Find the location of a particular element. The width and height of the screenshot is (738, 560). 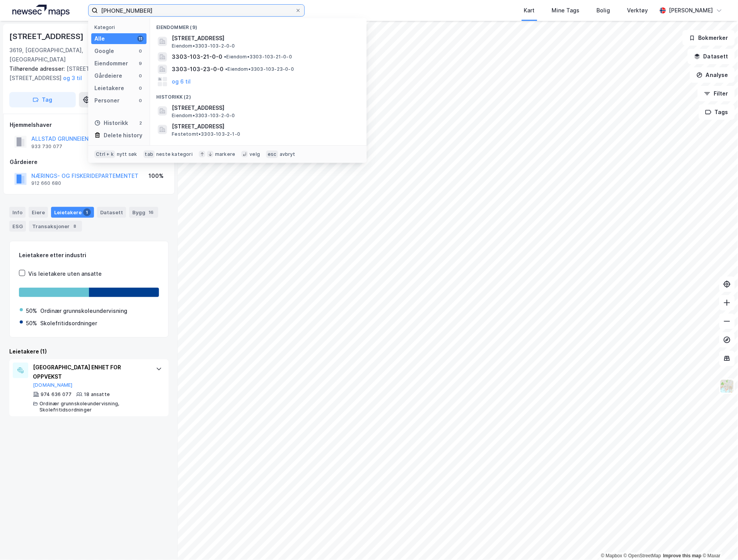

div: Alle is located at coordinates (99, 38).